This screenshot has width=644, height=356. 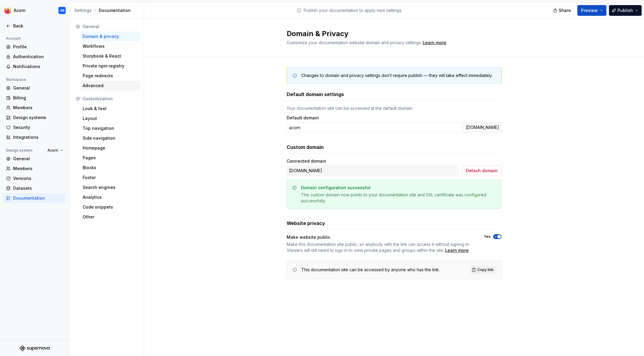 What do you see at coordinates (485, 270) in the screenshot?
I see `span: Copy link` at bounding box center [485, 270].